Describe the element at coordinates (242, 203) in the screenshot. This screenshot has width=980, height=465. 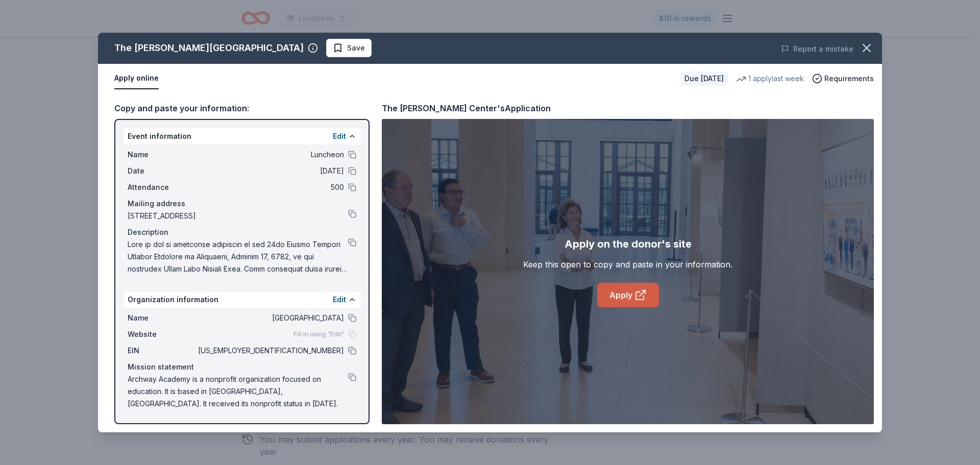
I see `div: Mailing address` at that location.